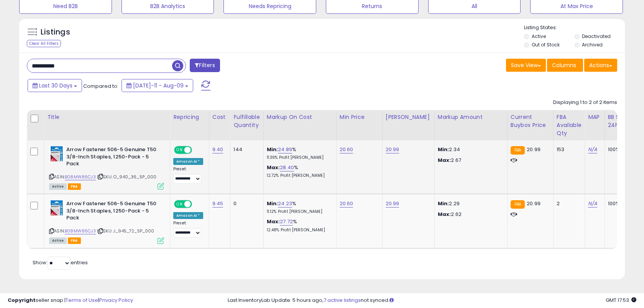 This screenshot has height=308, width=644. I want to click on div: Last InventoryLab Update: 5 hours ago, not synced., so click(432, 300).